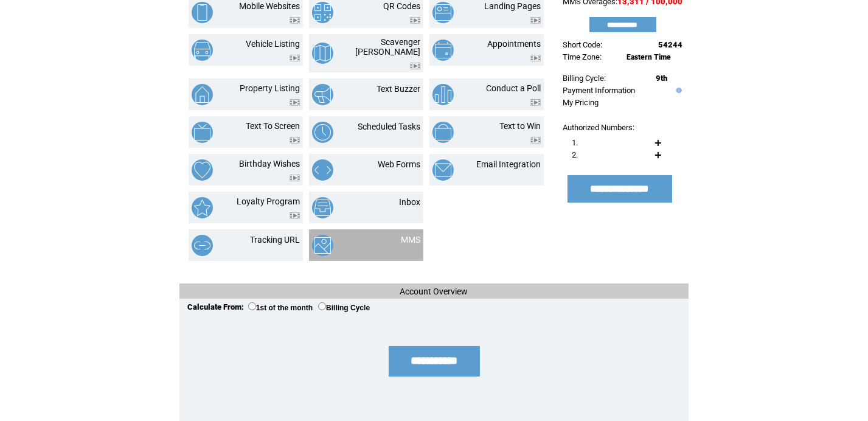 The width and height of the screenshot is (868, 421). I want to click on span: Authorized Numbers:, so click(598, 127).